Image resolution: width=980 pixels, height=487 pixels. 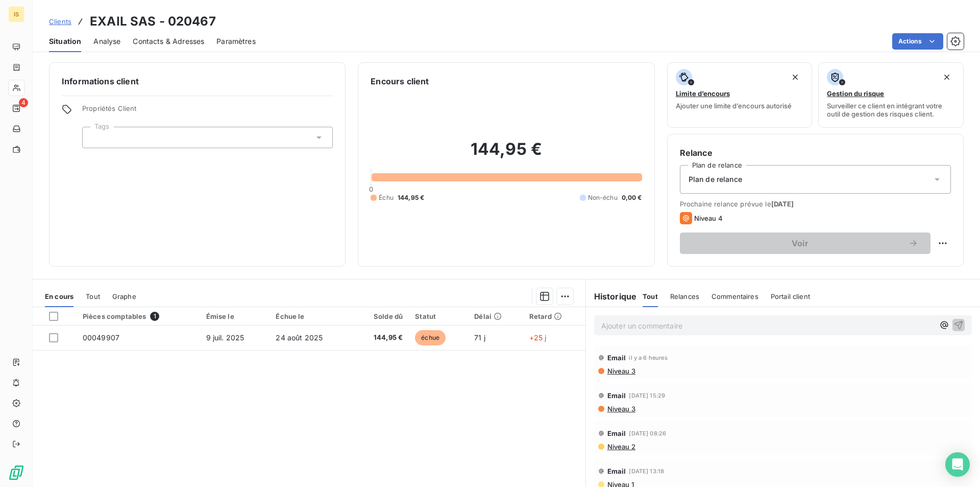 What do you see at coordinates (207, 111) in the screenshot?
I see `span: Propriétés Client` at bounding box center [207, 111].